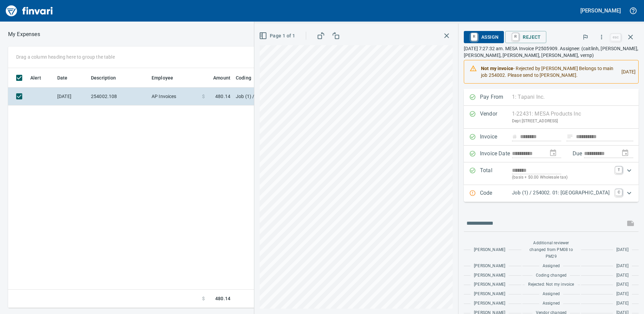 This screenshot has height=314, width=644. Describe the element at coordinates (497, 68) in the screenshot. I see `strong: Not my invoice` at that location.